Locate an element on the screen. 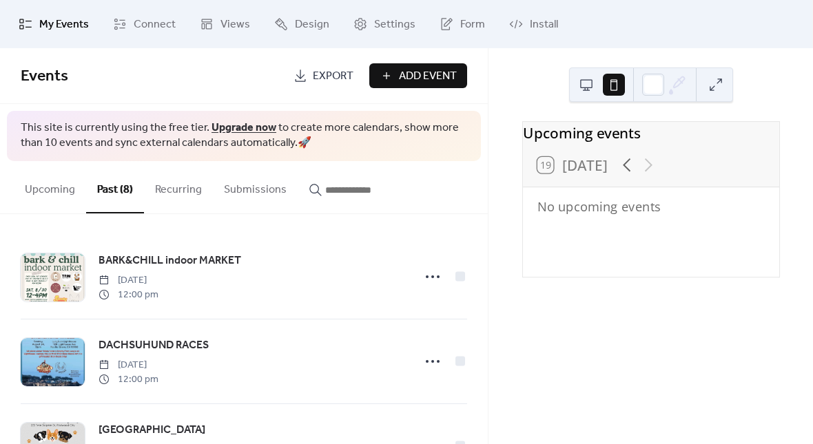  a: Form is located at coordinates (462, 24).